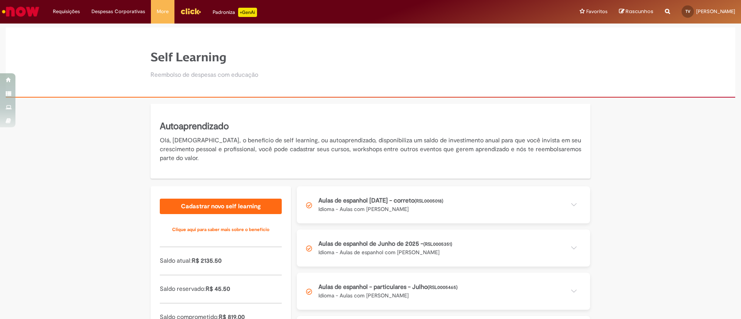 Image resolution: width=741 pixels, height=319 pixels. Describe the element at coordinates (371, 127) in the screenshot. I see `h5: Autoaprendizado` at that location.